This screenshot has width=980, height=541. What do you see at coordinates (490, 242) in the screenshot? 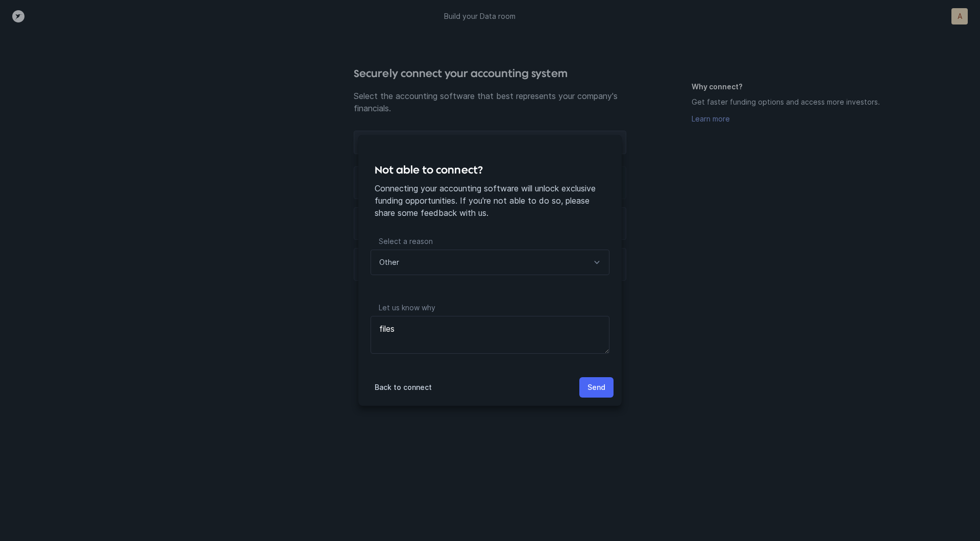
I see `p: Select a reason` at bounding box center [490, 242].